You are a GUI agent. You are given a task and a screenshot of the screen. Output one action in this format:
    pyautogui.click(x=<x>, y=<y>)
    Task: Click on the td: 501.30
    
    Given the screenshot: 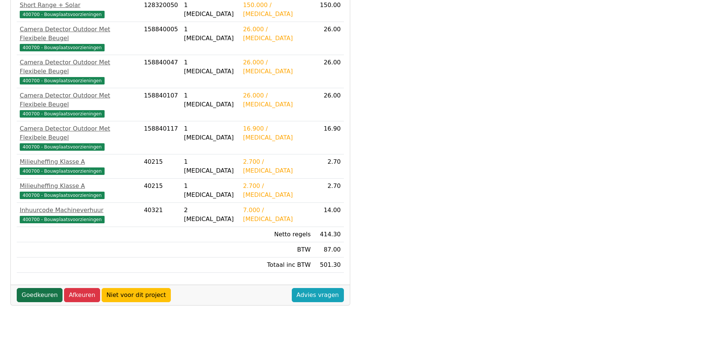 What is the action you would take?
    pyautogui.click(x=328, y=265)
    